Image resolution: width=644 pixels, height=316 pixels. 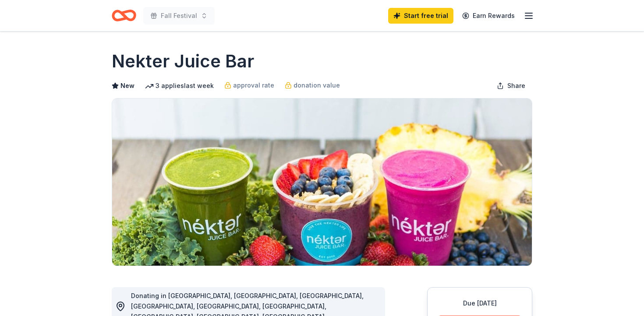 What do you see at coordinates (322, 182) in the screenshot?
I see `img: Image for Nekter Juice Bar` at bounding box center [322, 182].